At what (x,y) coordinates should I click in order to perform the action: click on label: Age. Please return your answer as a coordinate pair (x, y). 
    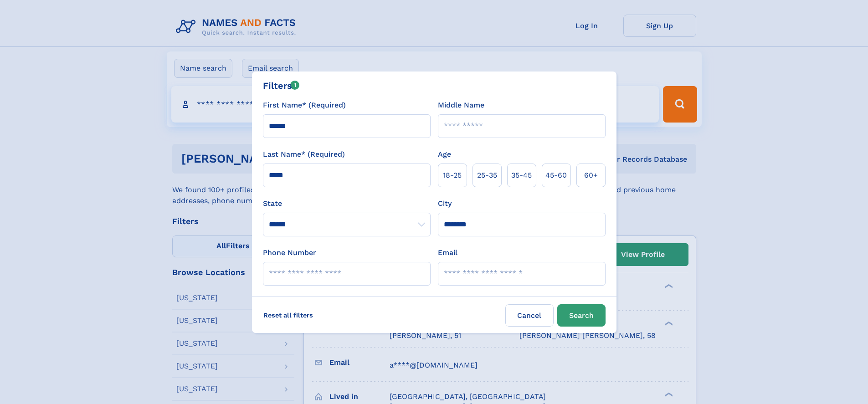
    Looking at the image, I should click on (444, 155).